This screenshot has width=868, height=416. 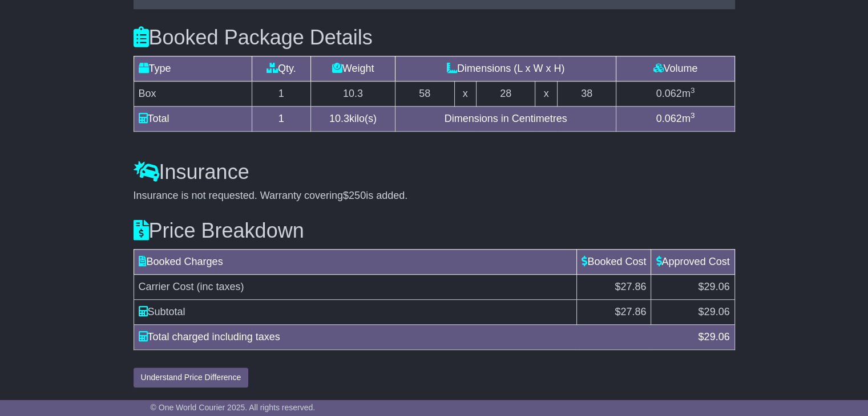 I want to click on div: Total charged including taxes, so click(x=413, y=337).